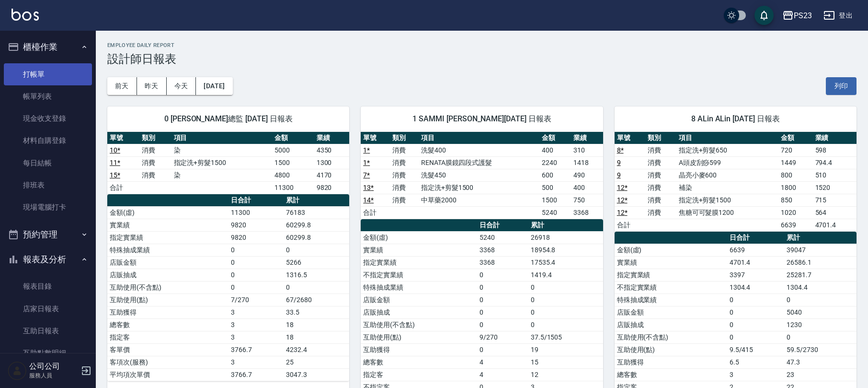  Describe the element at coordinates (48, 286) in the screenshot. I see `a: 報表目錄` at that location.